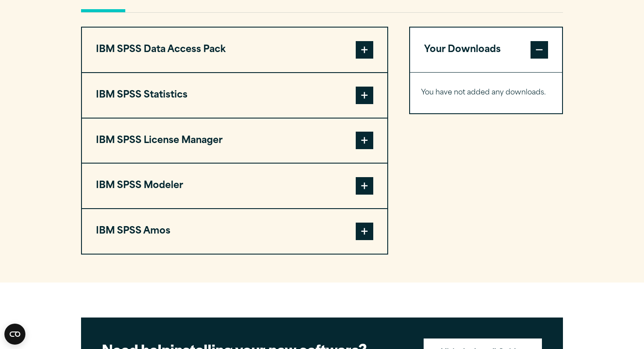  I want to click on div: Your Downloads, so click(485, 93).